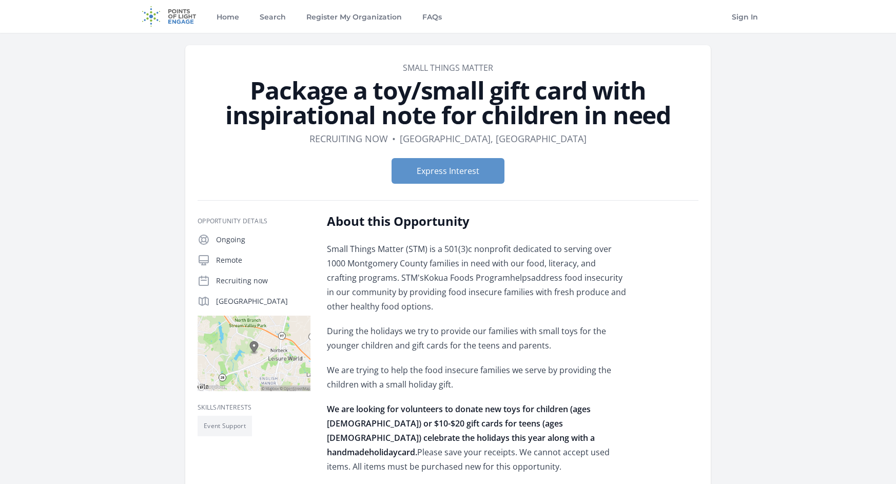  Describe the element at coordinates (254, 221) in the screenshot. I see `h3: Opportunity Details` at that location.